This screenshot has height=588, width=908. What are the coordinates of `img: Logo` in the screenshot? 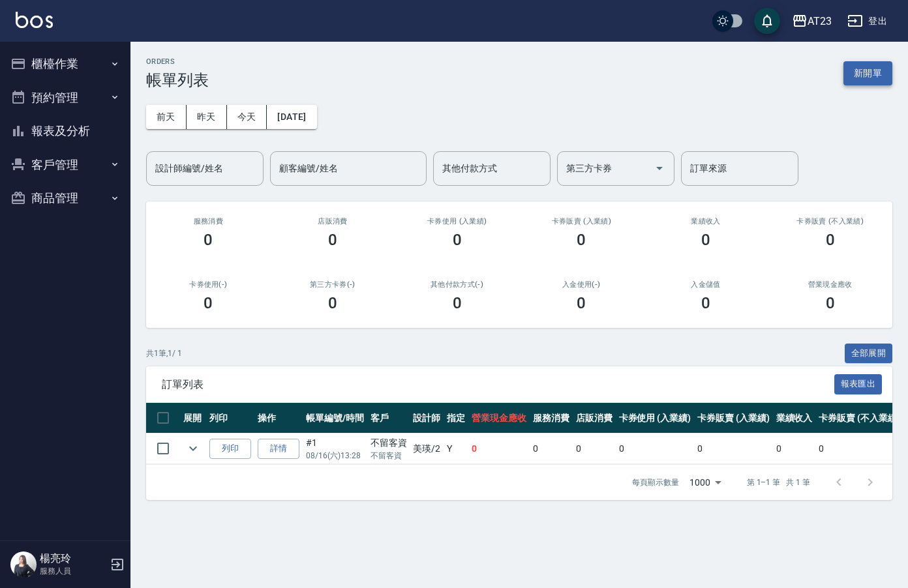 It's located at (34, 19).